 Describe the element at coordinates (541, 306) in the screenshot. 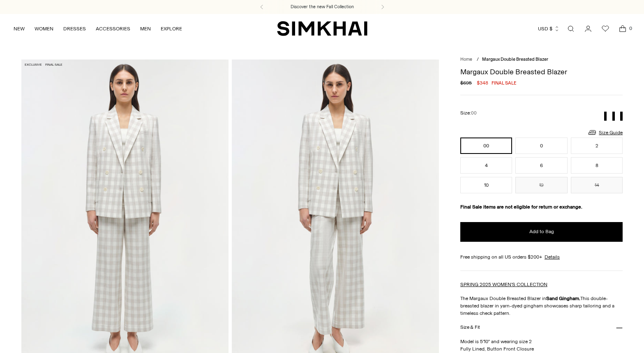

I see `p: The Margaux Double Breasted Blazer in This double-breasted blazer in yarn-dyed gingham showcases ...` at that location.